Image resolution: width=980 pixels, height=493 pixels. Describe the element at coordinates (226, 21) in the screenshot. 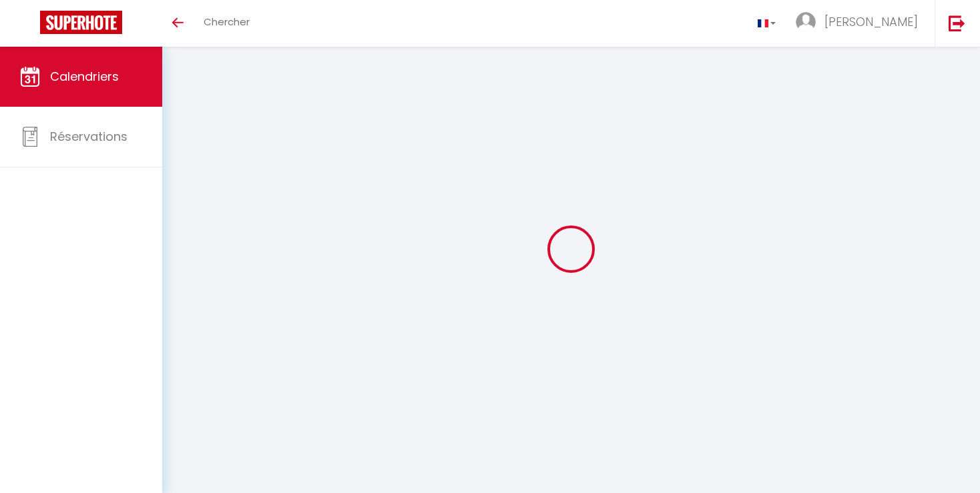

I see `span: Chercher` at that location.